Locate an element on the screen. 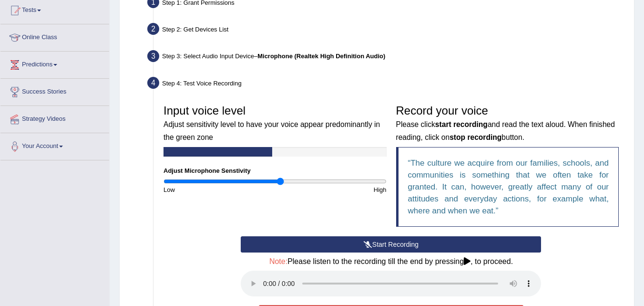  div: Step 3: Select Audio Input Device is located at coordinates (386, 58).